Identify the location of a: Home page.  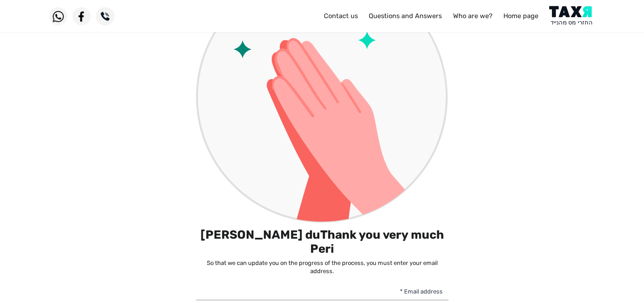
(521, 16).